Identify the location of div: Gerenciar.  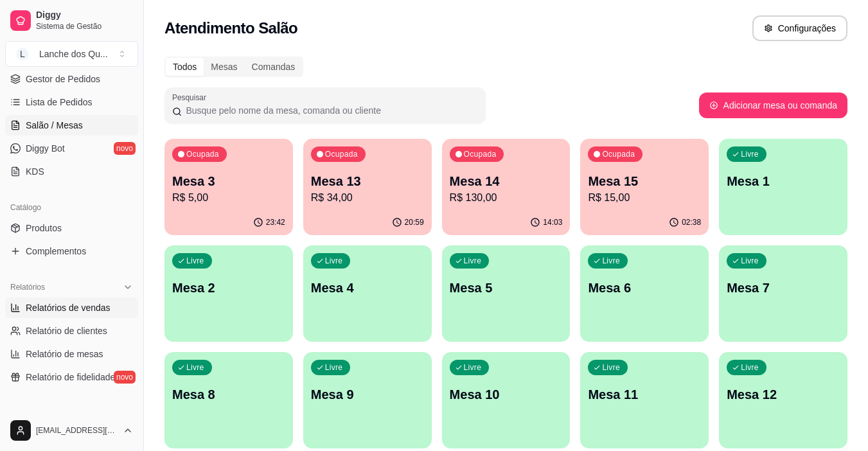
(71, 413).